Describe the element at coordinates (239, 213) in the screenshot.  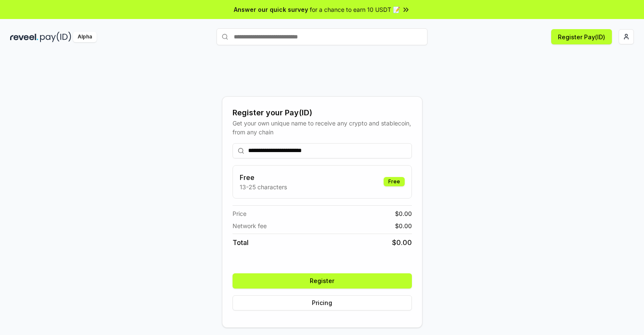
I see `span: Price` at that location.